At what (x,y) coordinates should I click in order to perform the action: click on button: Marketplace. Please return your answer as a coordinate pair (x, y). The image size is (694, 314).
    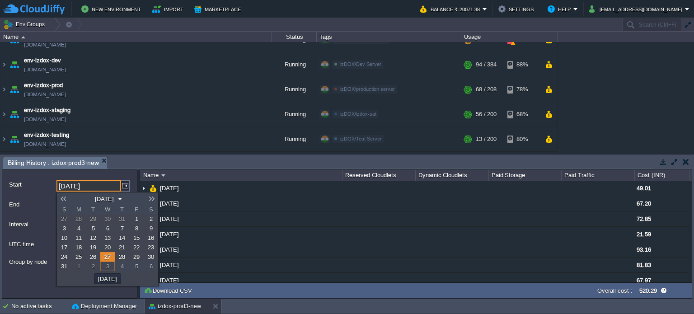
    Looking at the image, I should click on (219, 9).